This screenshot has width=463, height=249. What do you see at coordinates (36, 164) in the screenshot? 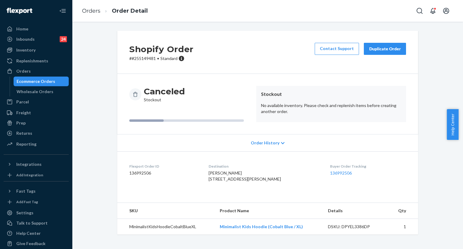
I see `button: Integrations` at bounding box center [36, 164].